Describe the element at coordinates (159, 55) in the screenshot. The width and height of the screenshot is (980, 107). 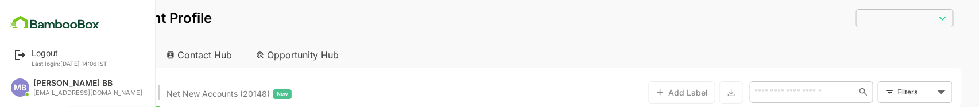
I see `div: Contact Hub` at that location.